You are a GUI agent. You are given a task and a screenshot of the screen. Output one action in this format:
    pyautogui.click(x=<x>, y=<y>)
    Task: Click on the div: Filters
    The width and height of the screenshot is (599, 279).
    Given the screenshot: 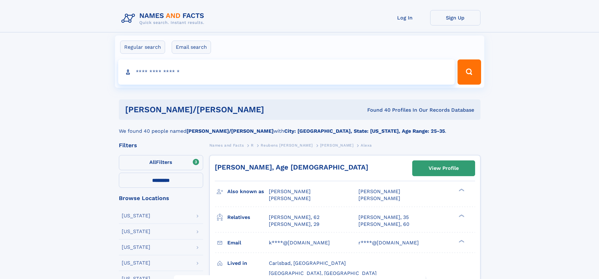 What is the action you would take?
    pyautogui.click(x=161, y=145)
    